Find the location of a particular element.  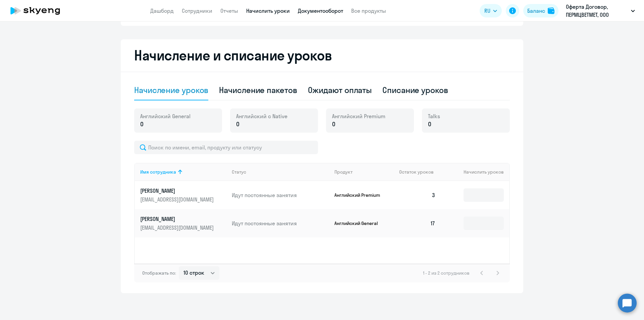

div: Остаток уроков is located at coordinates (420, 172).